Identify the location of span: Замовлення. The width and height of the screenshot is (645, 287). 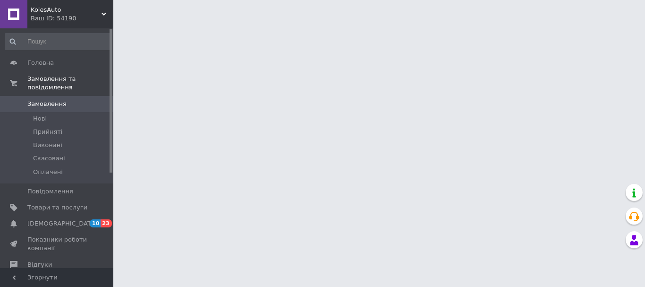
(47, 104).